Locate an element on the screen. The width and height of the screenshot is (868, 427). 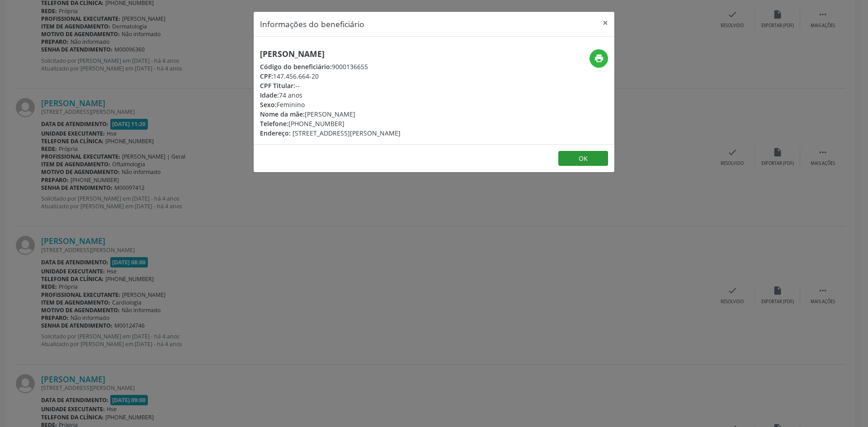
div: 9000136655 is located at coordinates (330, 66).